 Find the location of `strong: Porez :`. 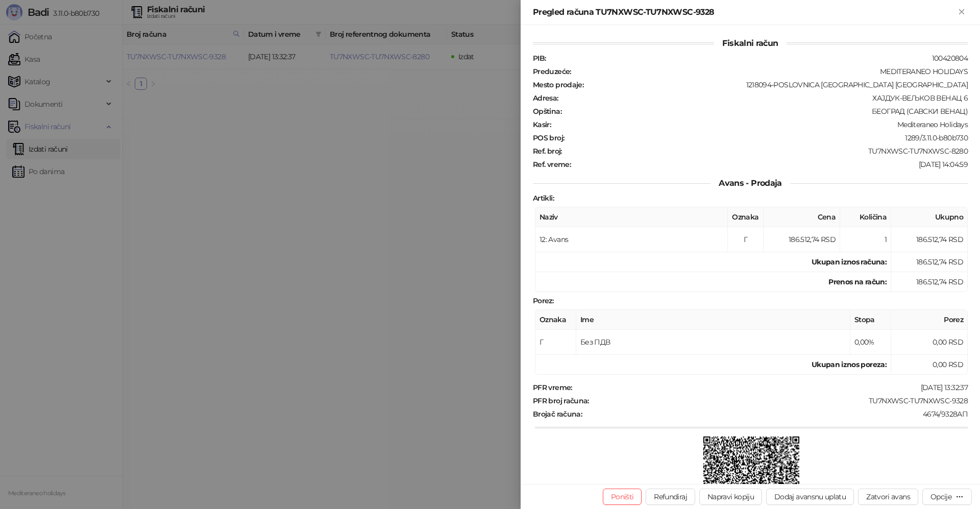

strong: Porez : is located at coordinates (543, 301).